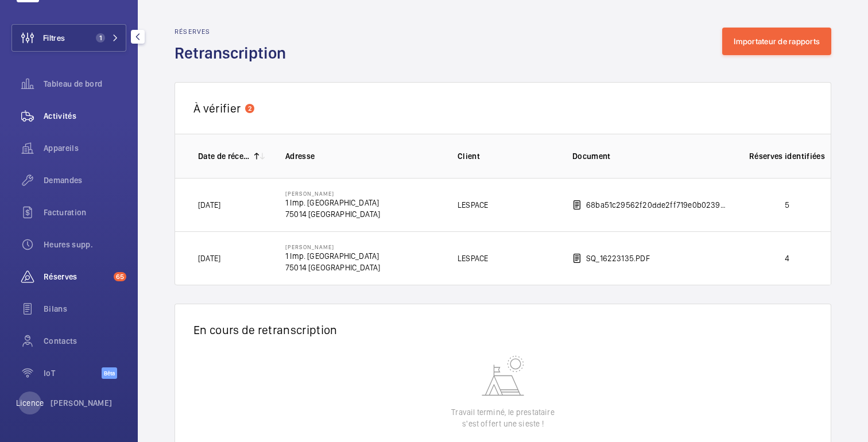 The width and height of the screenshot is (868, 442). Describe the element at coordinates (73, 84) in the screenshot. I see `font: Tableau de bord` at that location.